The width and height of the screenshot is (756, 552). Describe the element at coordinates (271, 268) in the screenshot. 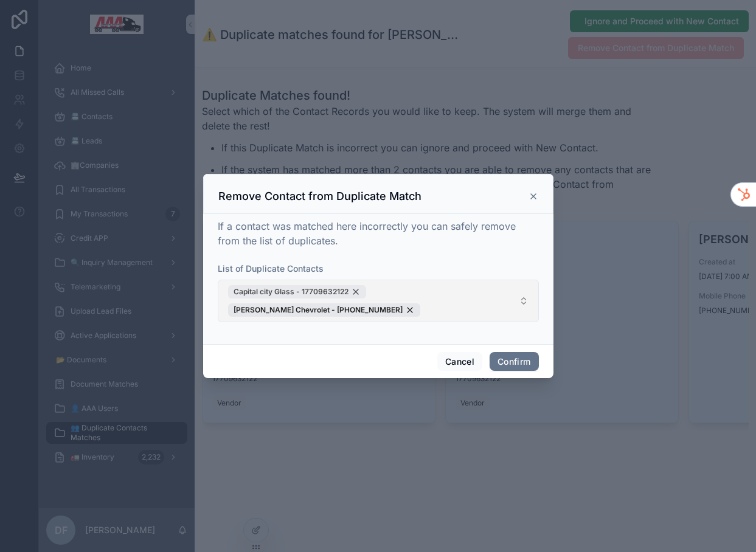

I see `span: List of Duplicate Contacts` at that location.